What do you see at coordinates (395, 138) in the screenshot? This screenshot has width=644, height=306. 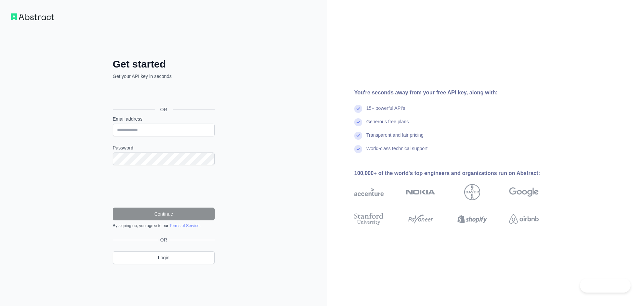 I see `div: Transparent and fair pricing` at bounding box center [395, 138].